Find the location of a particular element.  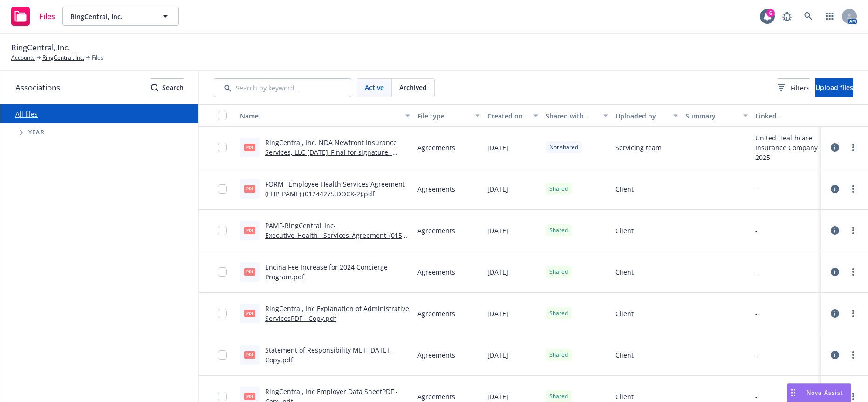

div: Created on is located at coordinates (507, 116).